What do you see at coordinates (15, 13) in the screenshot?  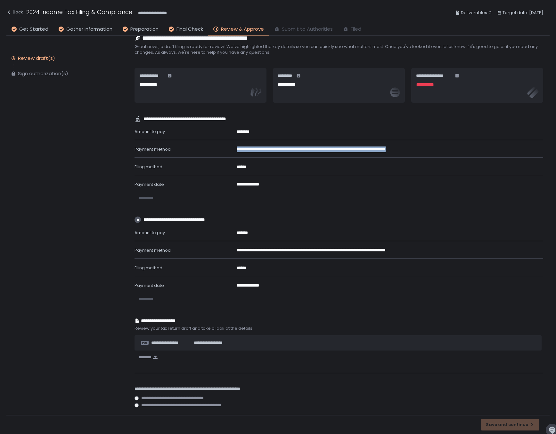 I see `button: Back` at bounding box center [15, 13].